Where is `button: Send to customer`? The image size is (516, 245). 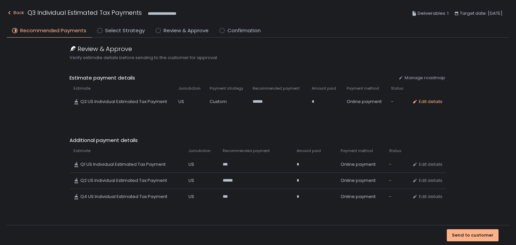 button: Send to customer is located at coordinates (472, 235).